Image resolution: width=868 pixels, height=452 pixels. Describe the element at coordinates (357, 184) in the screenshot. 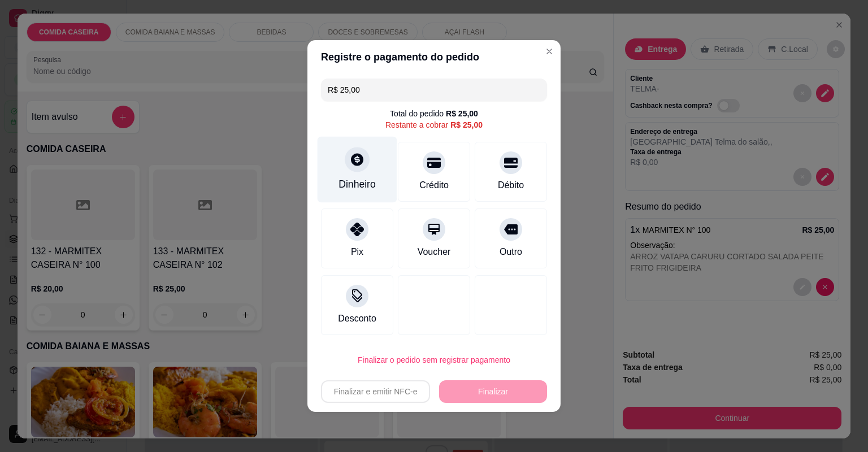

I see `div: Dinheiro` at that location.